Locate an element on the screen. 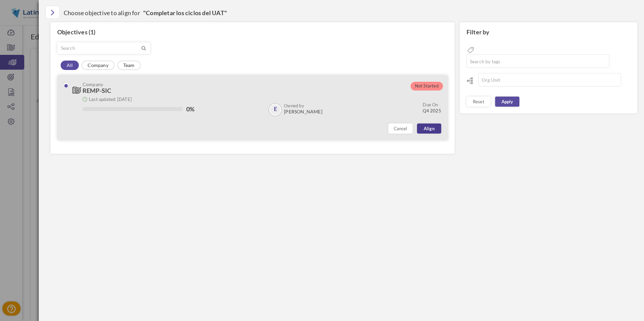 This screenshot has height=321, width=644. small: Choose objective to align for is located at coordinates (103, 13).